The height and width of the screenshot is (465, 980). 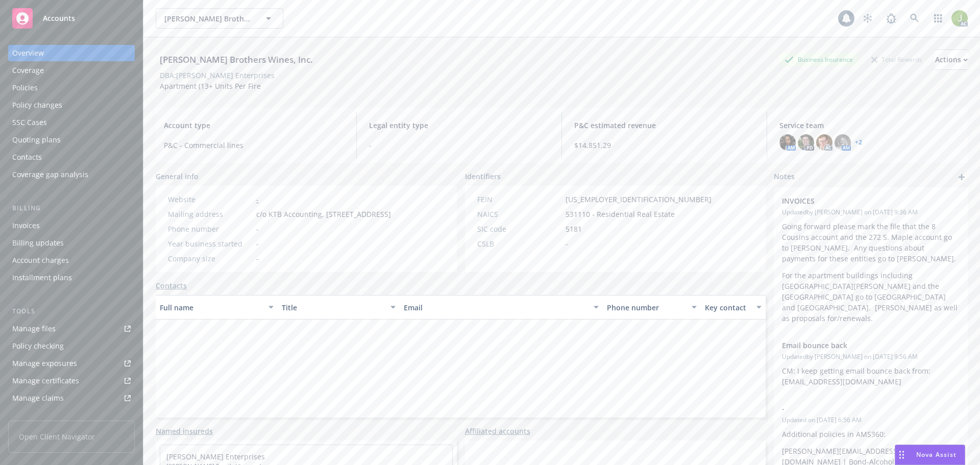 I want to click on a: Manage claims, so click(x=72, y=399).